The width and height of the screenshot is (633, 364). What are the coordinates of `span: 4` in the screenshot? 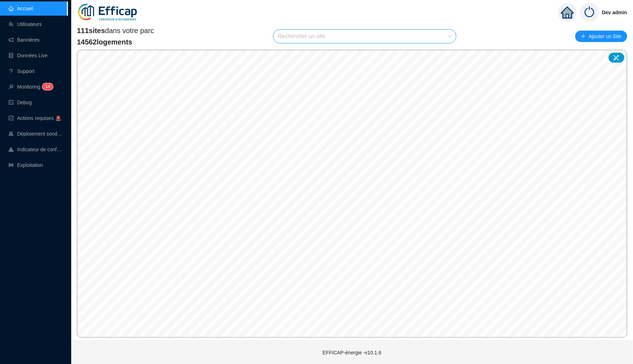 It's located at (49, 87).